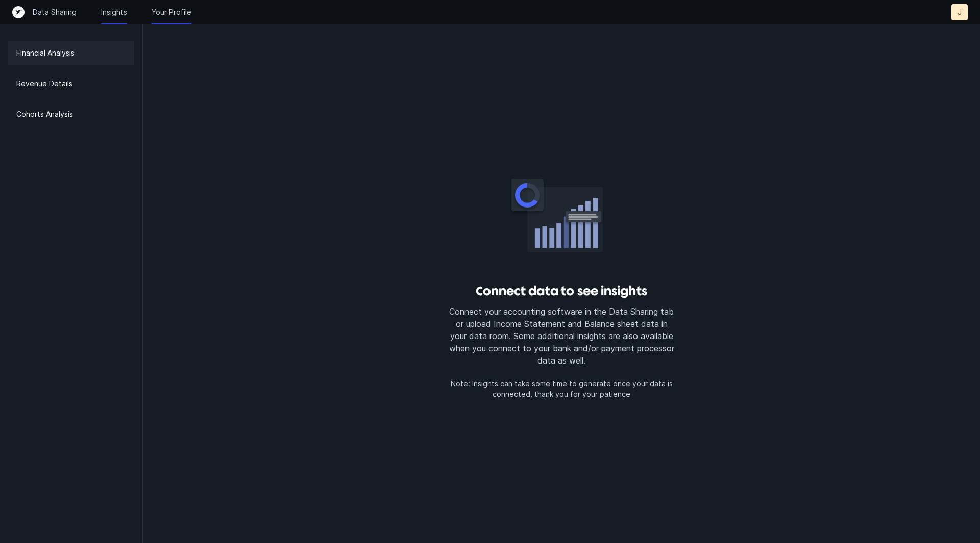 This screenshot has width=980, height=543. What do you see at coordinates (561, 336) in the screenshot?
I see `p: Connect your accounting software in the Data Sharing tab or upload Income Statement and Balance s...` at bounding box center [561, 336].